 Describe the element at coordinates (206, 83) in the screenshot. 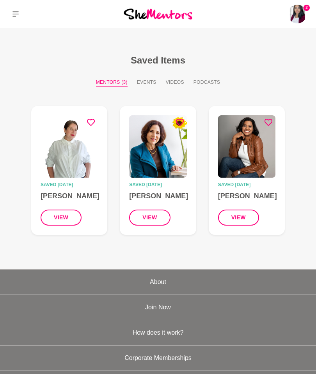

I see `button: Podcasts` at that location.